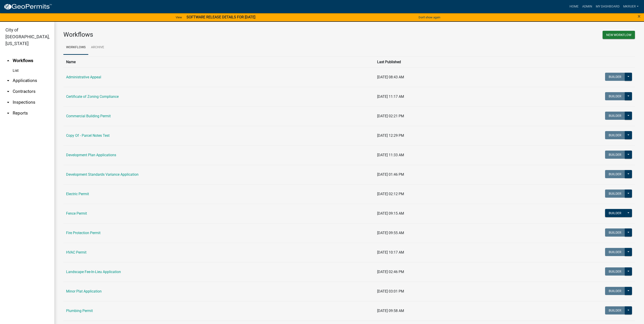 Image resolution: width=644 pixels, height=324 pixels. Describe the element at coordinates (77, 194) in the screenshot. I see `a: Electric Permit` at that location.